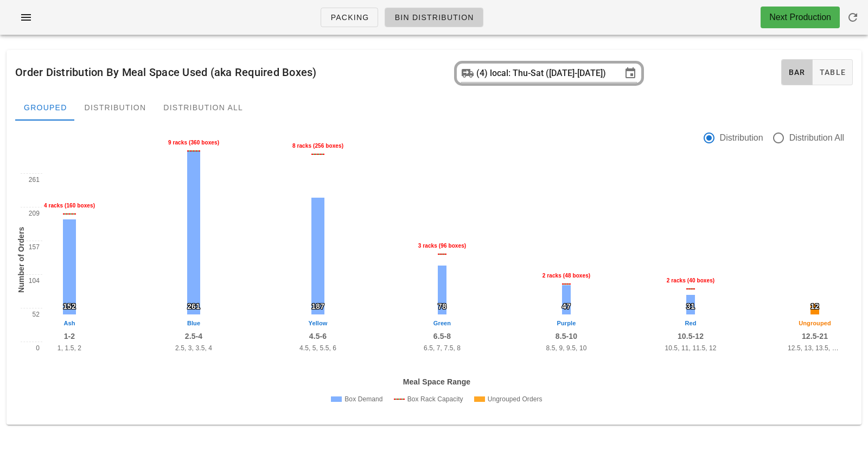  I want to click on span: Packing, so click(350, 18).